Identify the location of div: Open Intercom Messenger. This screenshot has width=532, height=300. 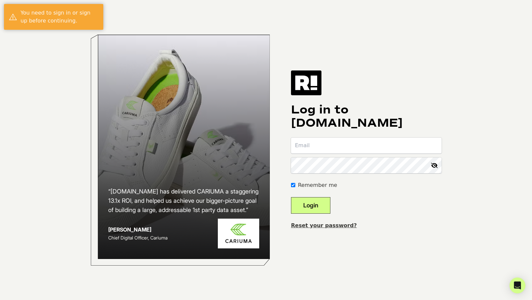
(517, 285).